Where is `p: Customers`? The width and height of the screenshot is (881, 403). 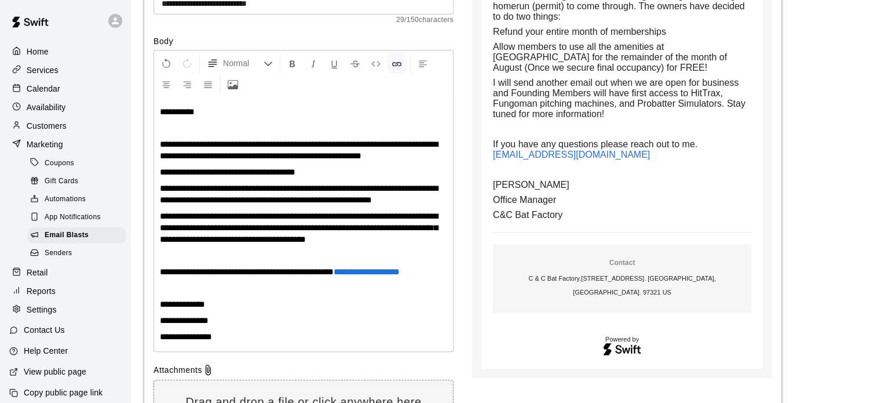 p: Customers is located at coordinates (46, 126).